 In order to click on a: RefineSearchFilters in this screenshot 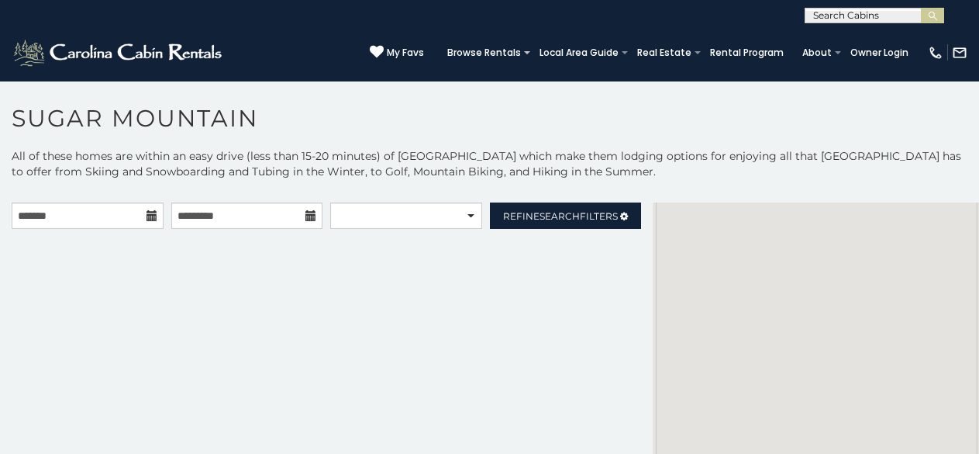, I will do `click(566, 216)`.